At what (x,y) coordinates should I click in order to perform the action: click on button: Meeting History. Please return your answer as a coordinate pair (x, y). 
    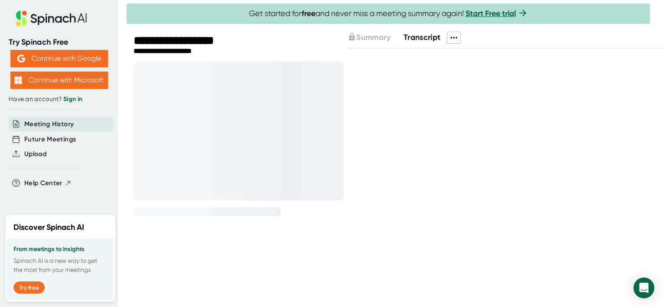
    Looking at the image, I should click on (49, 124).